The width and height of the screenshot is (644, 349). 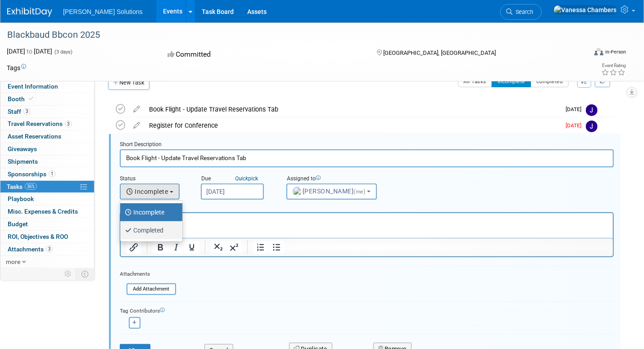 I want to click on div: In-Person, so click(x=615, y=52).